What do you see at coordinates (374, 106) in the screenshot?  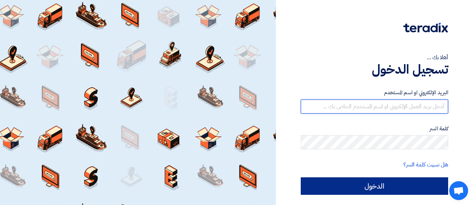 I see `input: أدخل بريد العمل الإلكتروني او اسم المستخدم الخاص بك ...` at bounding box center [374, 106].